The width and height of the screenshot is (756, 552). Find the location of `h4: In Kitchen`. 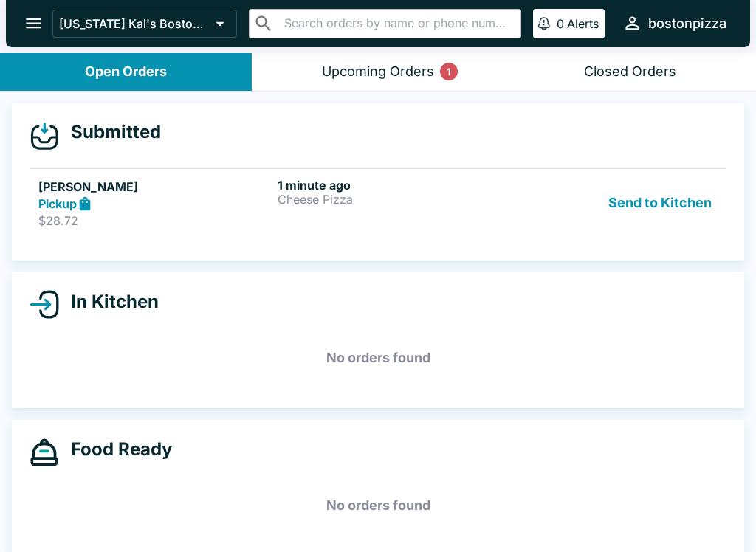

h4: In Kitchen is located at coordinates (109, 302).